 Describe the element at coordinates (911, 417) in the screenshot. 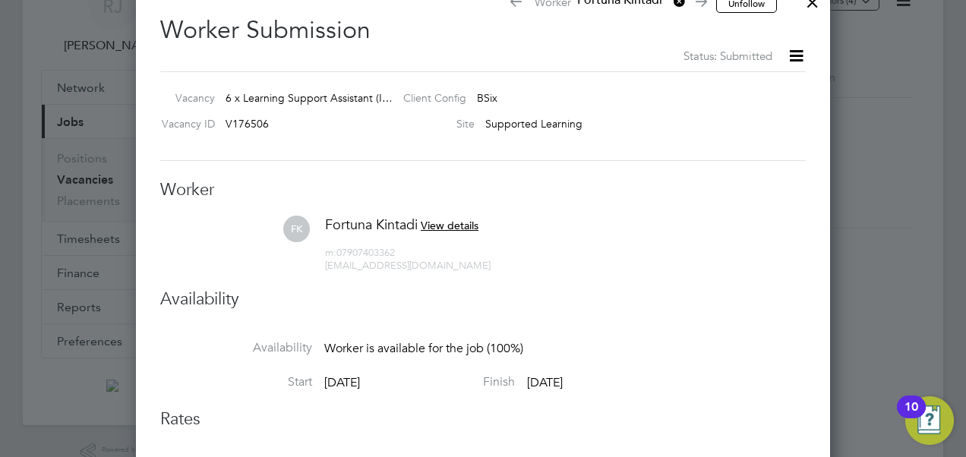

I see `div: 10` at that location.